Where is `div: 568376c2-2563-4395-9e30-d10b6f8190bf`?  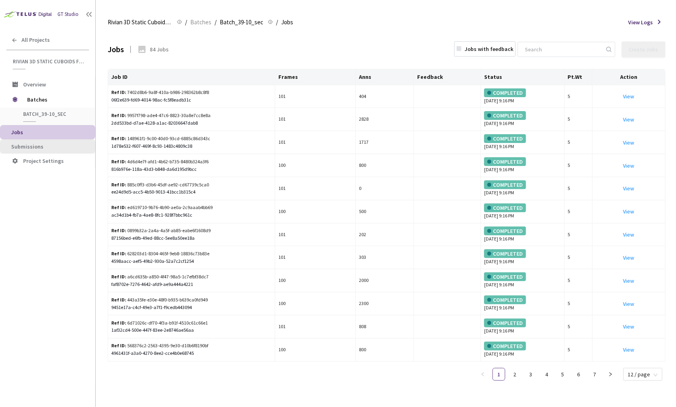 div: 568376c2-2563-4395-9e30-d10b6f8190bf is located at coordinates (162, 346).